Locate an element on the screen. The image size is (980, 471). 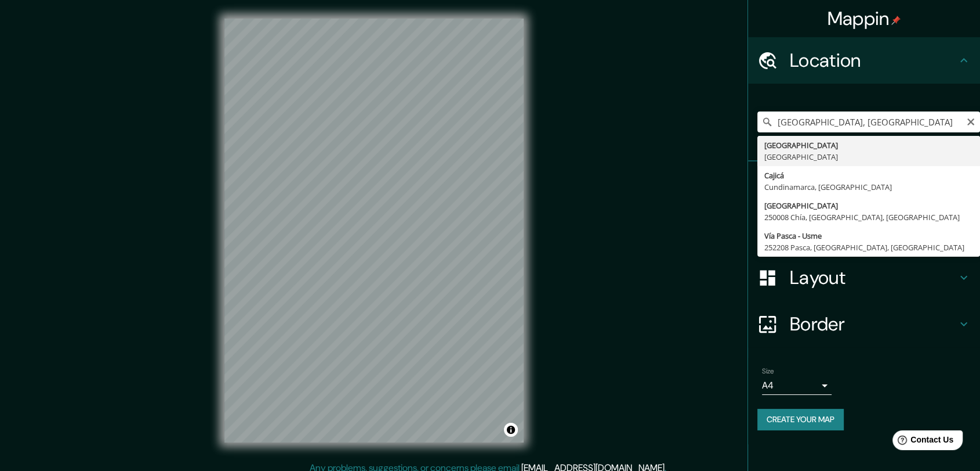
input: Pick your city or area is located at coordinates (868, 122).